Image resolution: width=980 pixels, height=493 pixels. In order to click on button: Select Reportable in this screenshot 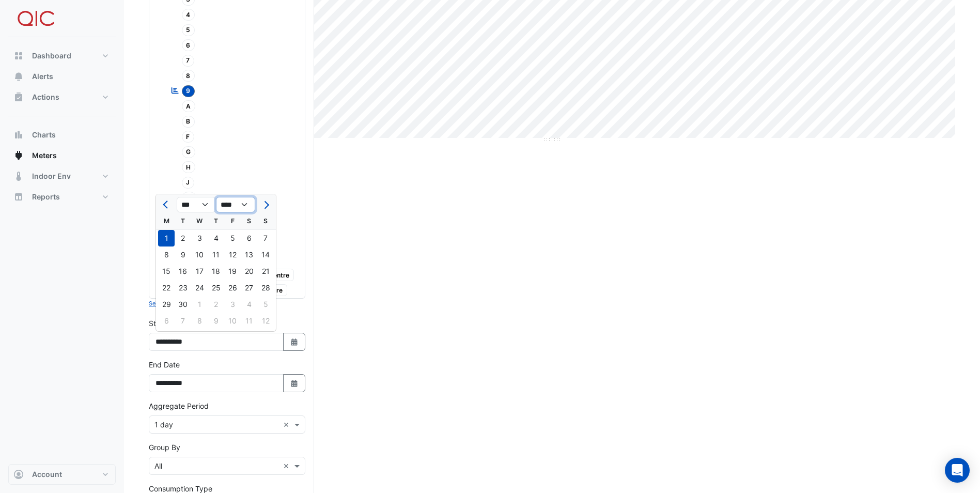, I will do `click(172, 303)`.